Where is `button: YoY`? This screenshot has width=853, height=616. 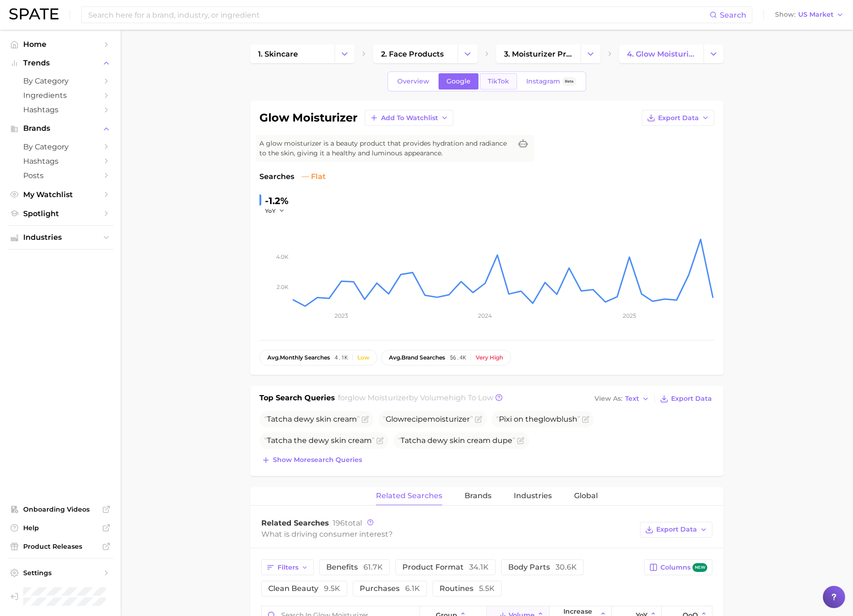
button: YoY is located at coordinates (275, 210).